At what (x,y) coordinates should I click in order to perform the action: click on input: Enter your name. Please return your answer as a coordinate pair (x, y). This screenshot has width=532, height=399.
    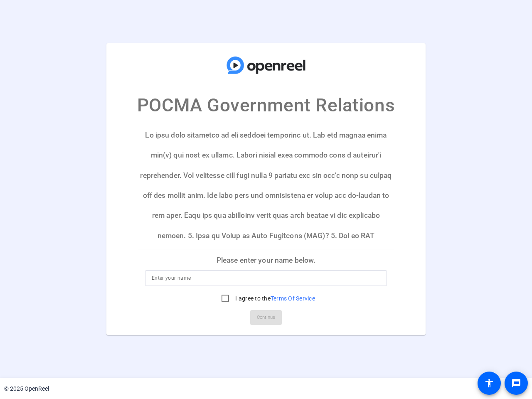
    Looking at the image, I should click on (266, 278).